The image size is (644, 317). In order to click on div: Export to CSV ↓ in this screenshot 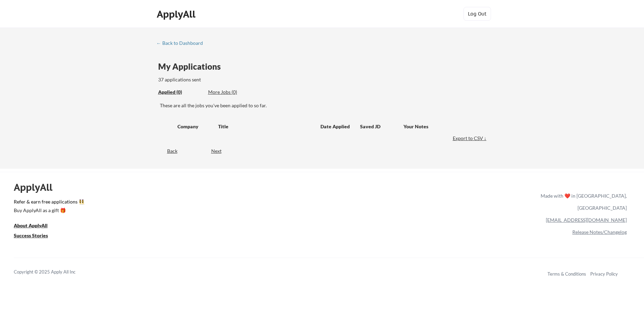, I will do `click(470, 138)`.